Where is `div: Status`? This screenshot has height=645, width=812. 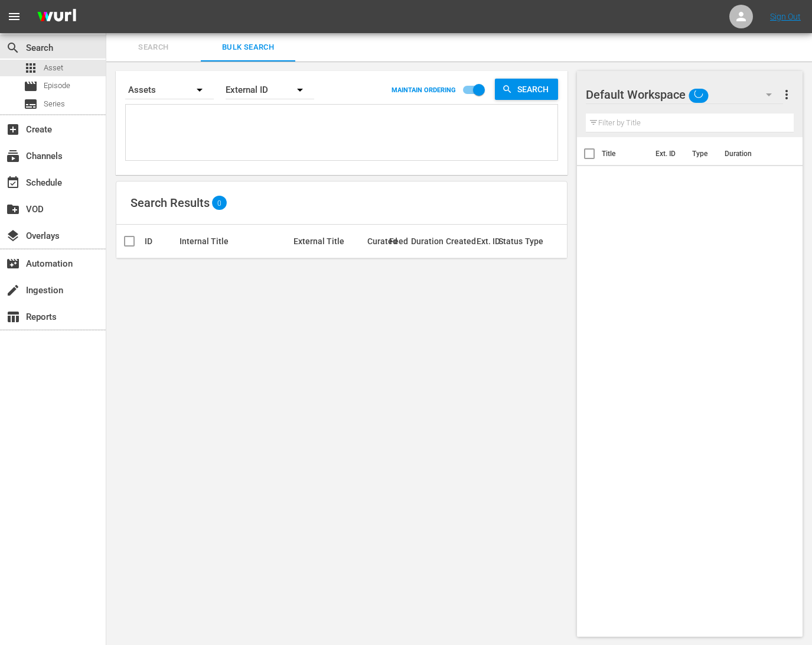
div: Status is located at coordinates (510, 241).